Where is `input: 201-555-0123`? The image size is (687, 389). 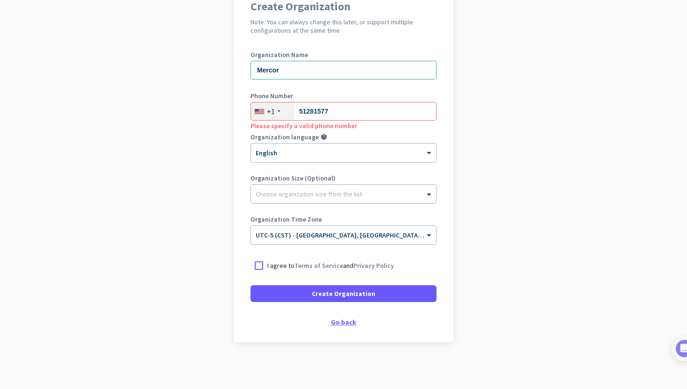
input: 201-555-0123 is located at coordinates (343, 111).